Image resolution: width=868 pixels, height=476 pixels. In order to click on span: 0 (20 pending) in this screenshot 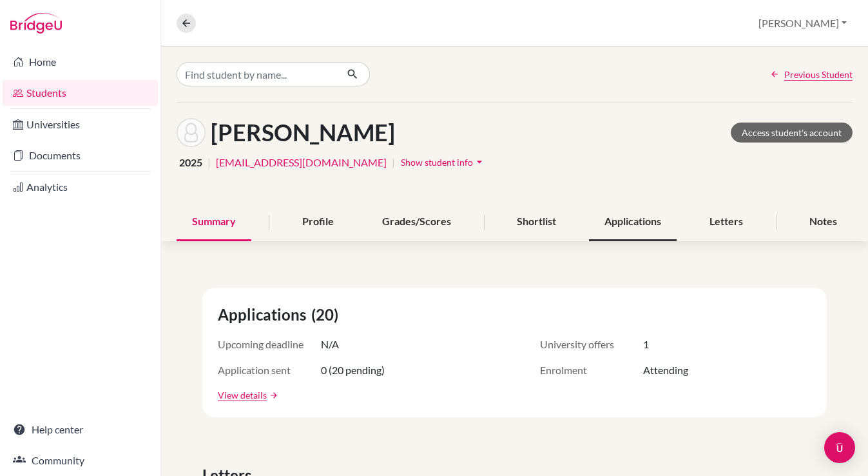, I will do `click(353, 370)`.